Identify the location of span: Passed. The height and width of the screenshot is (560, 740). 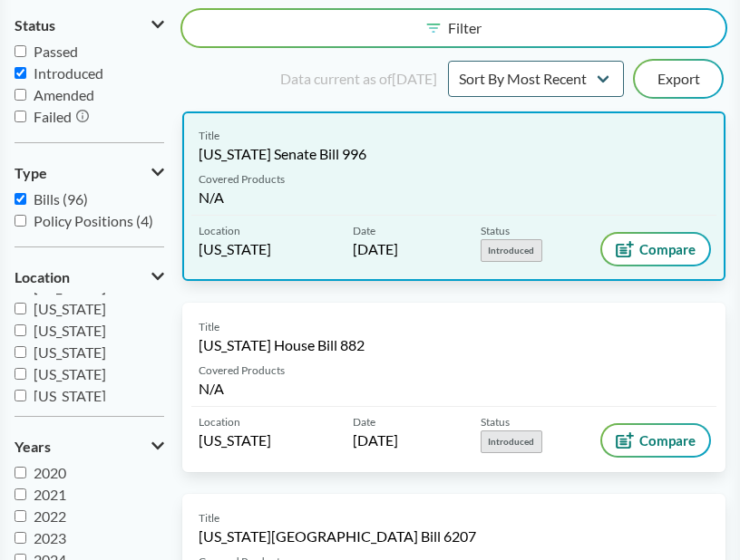
(56, 51).